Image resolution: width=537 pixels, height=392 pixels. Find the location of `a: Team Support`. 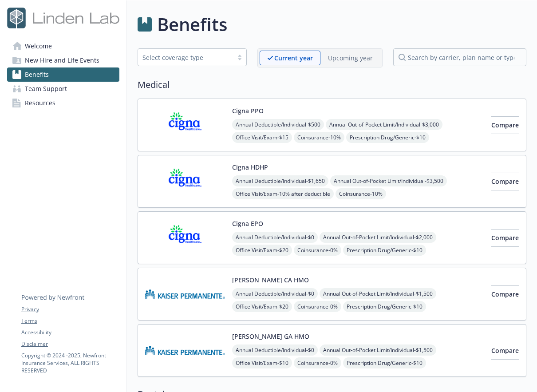

a: Team Support is located at coordinates (63, 89).